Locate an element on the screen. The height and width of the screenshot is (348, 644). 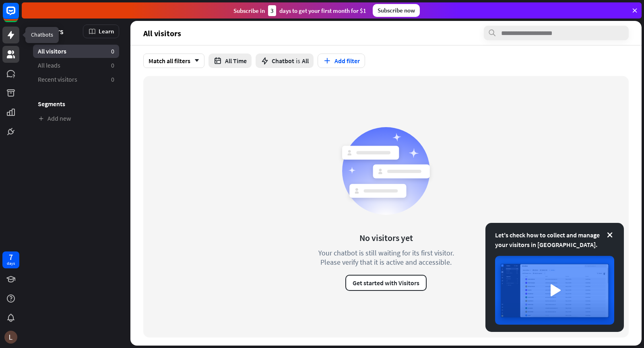
span: All is located at coordinates (305, 61).